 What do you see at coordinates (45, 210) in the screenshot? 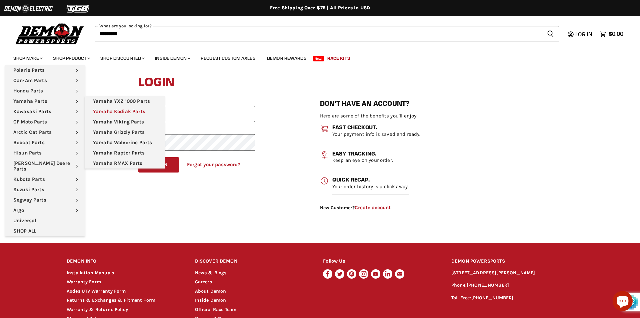
I see `a: Argo` at bounding box center [45, 210].